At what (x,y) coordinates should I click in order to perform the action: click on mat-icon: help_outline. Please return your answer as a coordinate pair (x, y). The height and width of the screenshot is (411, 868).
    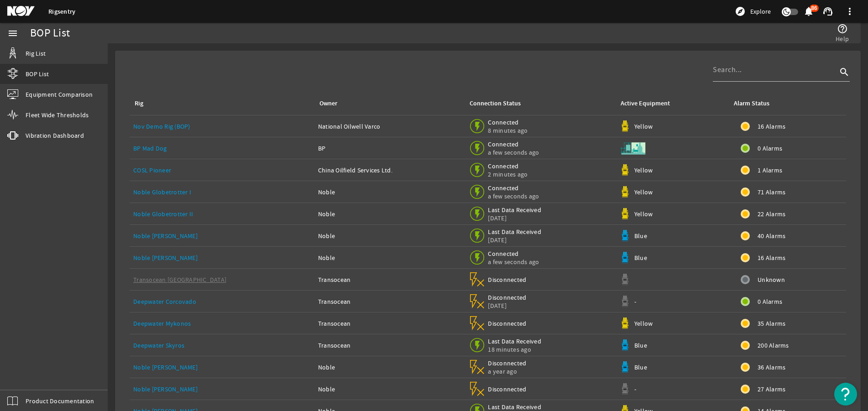
    Looking at the image, I should click on (843, 29).